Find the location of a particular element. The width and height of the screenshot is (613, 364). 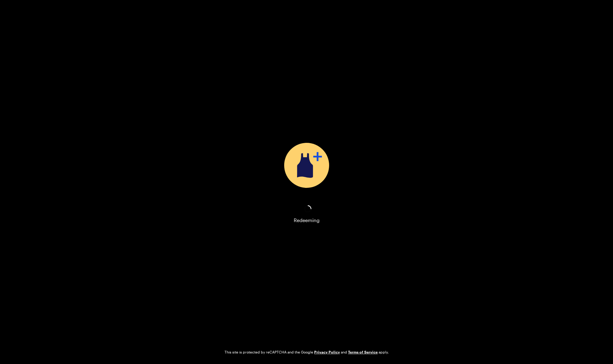

a: Go to Tastemade Homepage is located at coordinates (306, 13).